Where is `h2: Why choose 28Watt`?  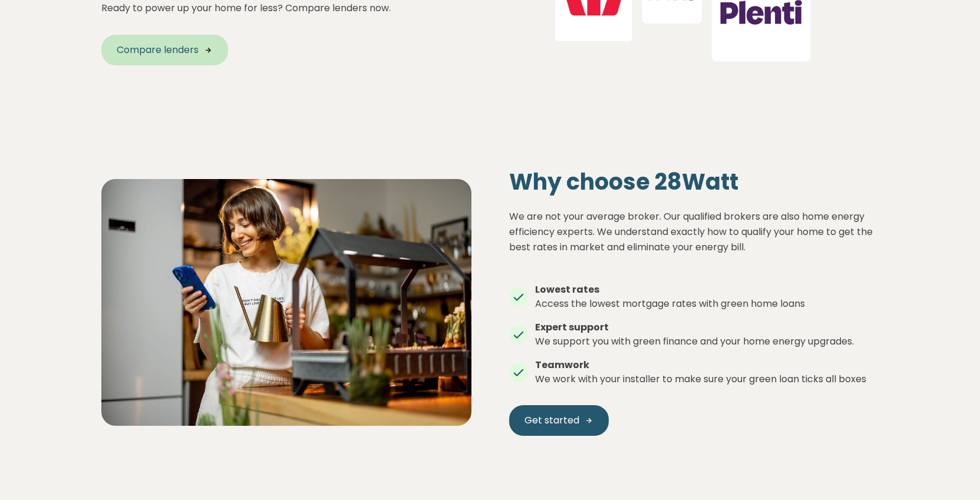 h2: Why choose 28Watt is located at coordinates (694, 182).